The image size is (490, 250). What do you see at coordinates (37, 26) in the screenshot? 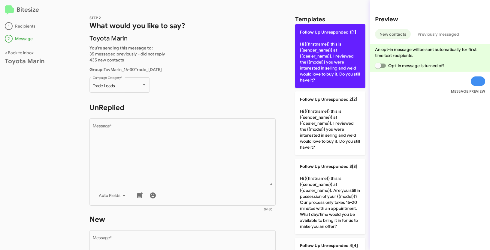
I see `div: Recipients` at bounding box center [37, 26].